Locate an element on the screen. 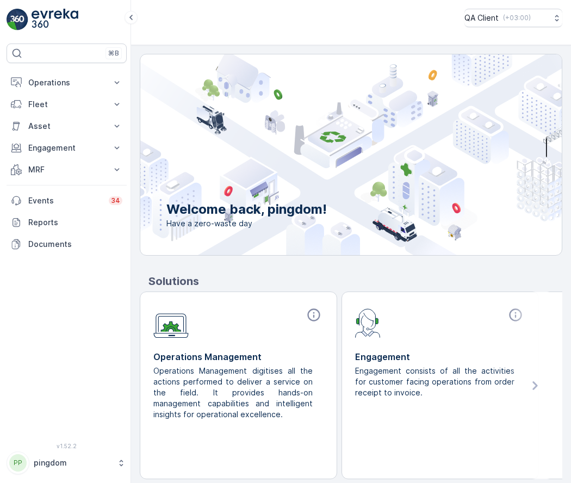  button: QA Client(+03:00) is located at coordinates (513, 18).